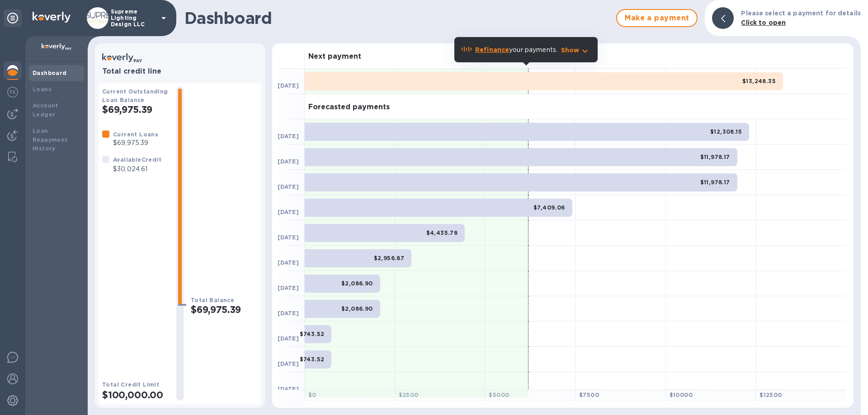 This screenshot has height=415, width=868. Describe the element at coordinates (52, 17) in the screenshot. I see `img: Logo` at that location.